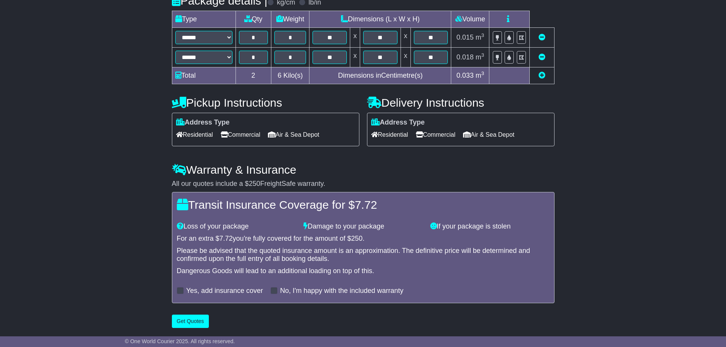 This screenshot has height=347, width=726. What do you see at coordinates (363, 184) in the screenshot?
I see `div: All our quotes include a $ FreightSafe warranty.` at bounding box center [363, 184].